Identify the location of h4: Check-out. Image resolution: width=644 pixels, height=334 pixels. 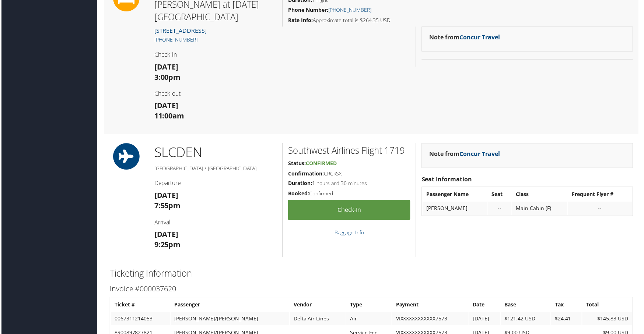
(215, 94).